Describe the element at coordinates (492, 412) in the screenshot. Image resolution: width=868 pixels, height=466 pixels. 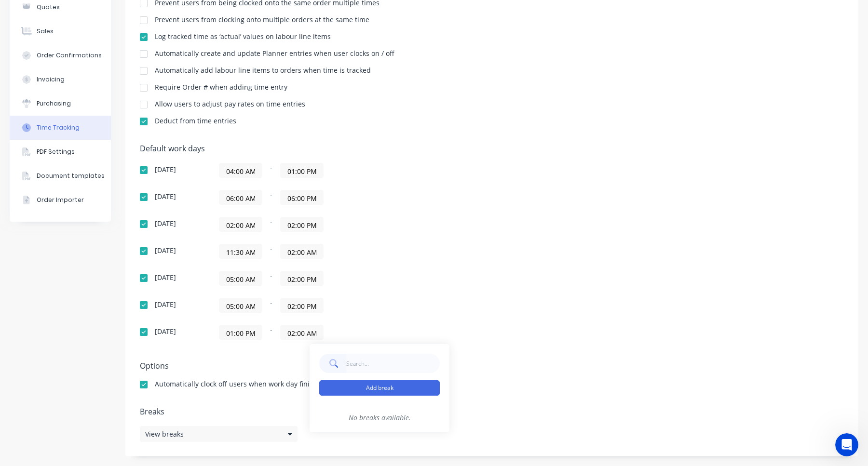
I see `h5: Breaks` at that location.